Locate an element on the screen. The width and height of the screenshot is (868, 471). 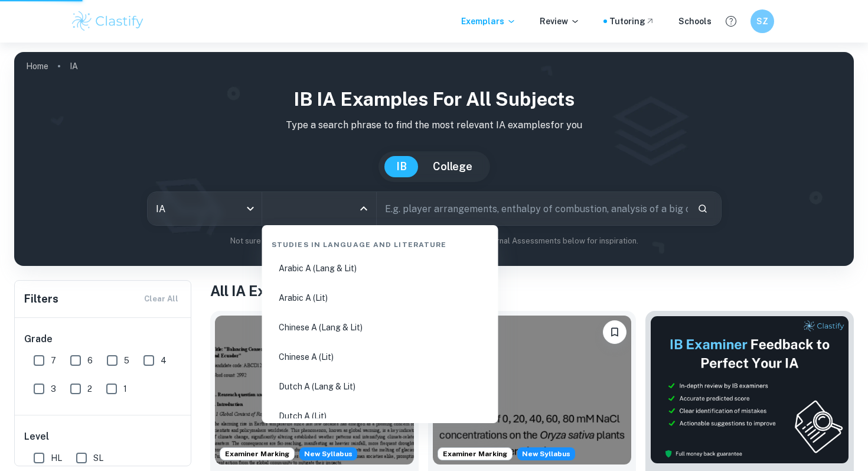
div: Studies in Language and Literature is located at coordinates (380, 242).